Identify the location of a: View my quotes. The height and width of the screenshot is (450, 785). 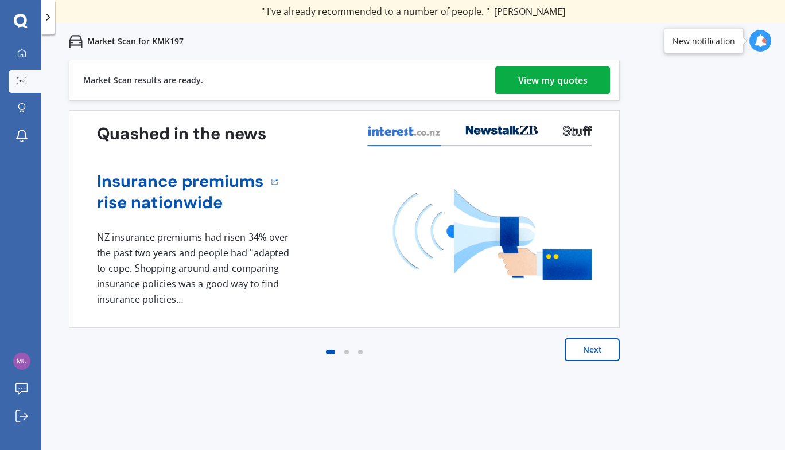
(552, 80).